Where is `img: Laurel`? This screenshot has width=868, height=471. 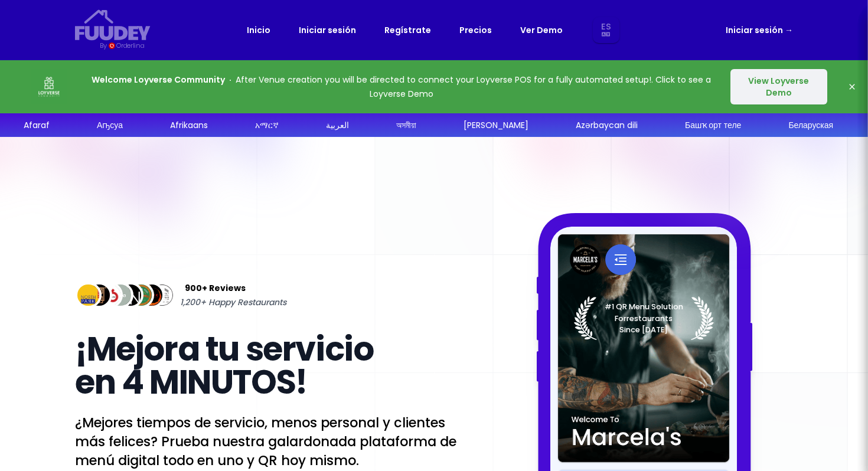 img: Laurel is located at coordinates (644, 318).